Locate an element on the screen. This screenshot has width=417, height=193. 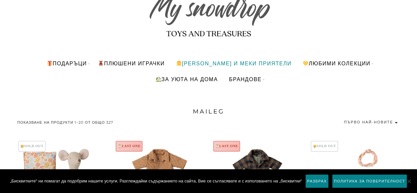
a: Подаръци is located at coordinates (67, 63).